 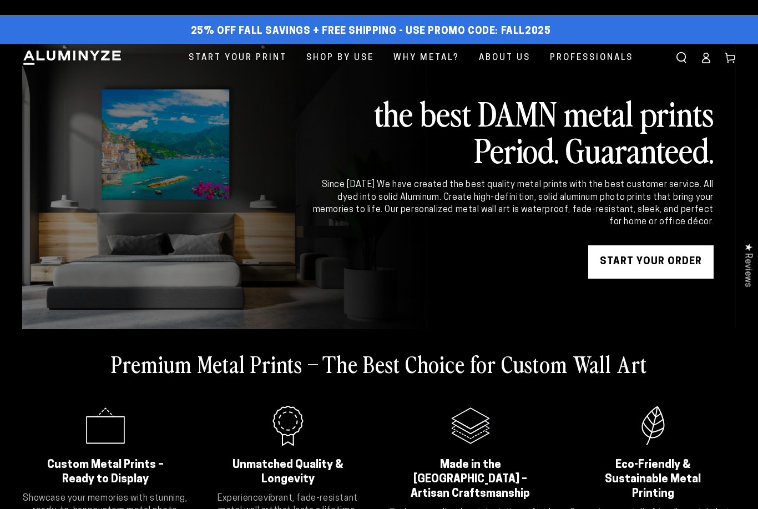 I want to click on a: Shop By Use, so click(x=340, y=58).